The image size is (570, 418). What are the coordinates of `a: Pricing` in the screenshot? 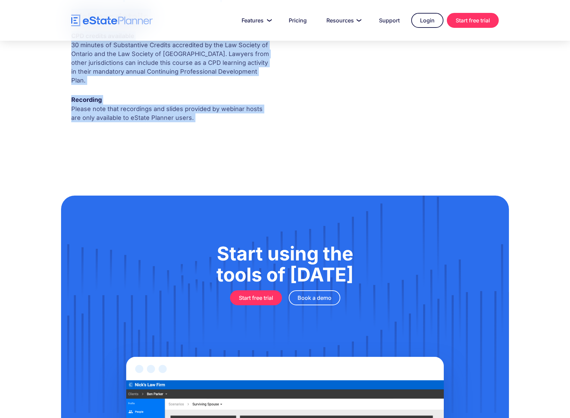 It's located at (298, 20).